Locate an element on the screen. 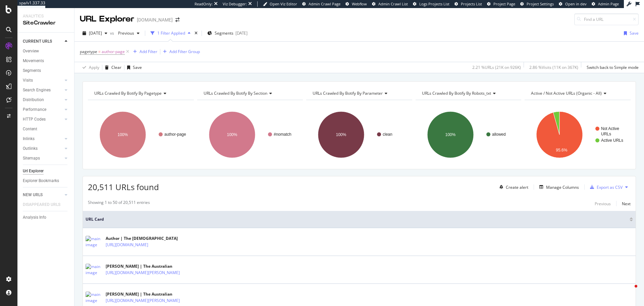  a: Performance is located at coordinates (43, 110).